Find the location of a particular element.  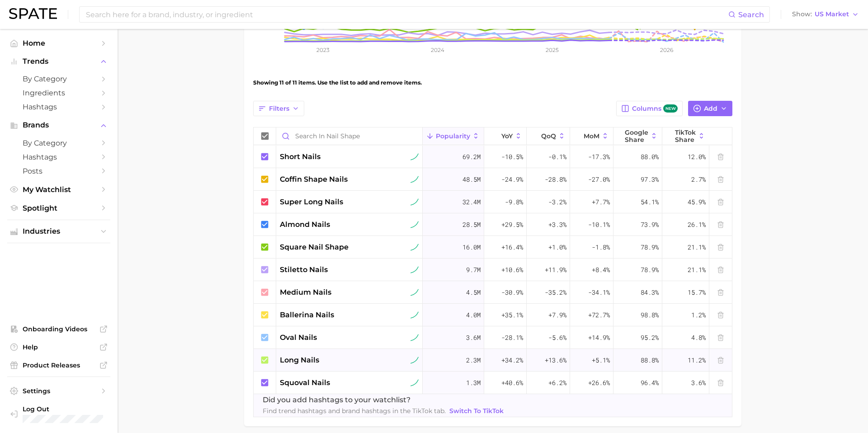

span: Filters is located at coordinates (279, 109).